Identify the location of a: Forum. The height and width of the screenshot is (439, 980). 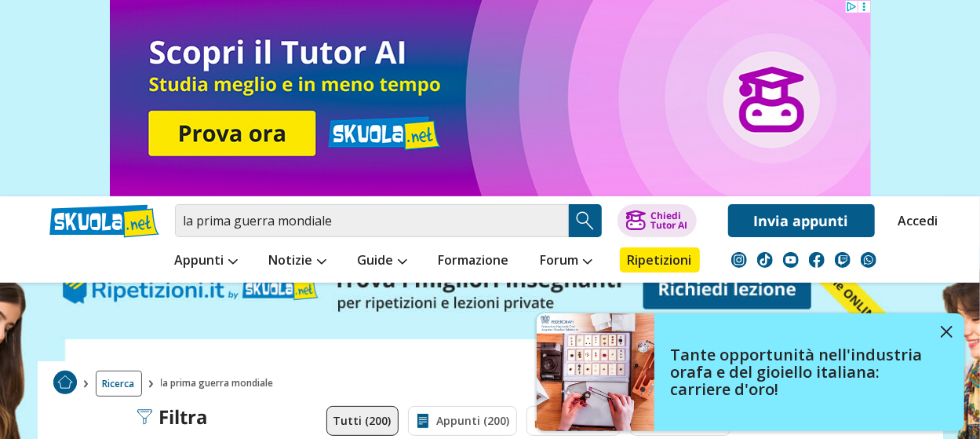
(566, 261).